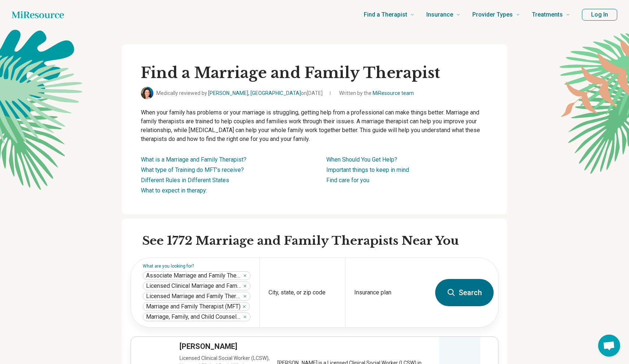 The width and height of the screenshot is (629, 364). Describe the element at coordinates (440, 14) in the screenshot. I see `span: Insurance` at that location.